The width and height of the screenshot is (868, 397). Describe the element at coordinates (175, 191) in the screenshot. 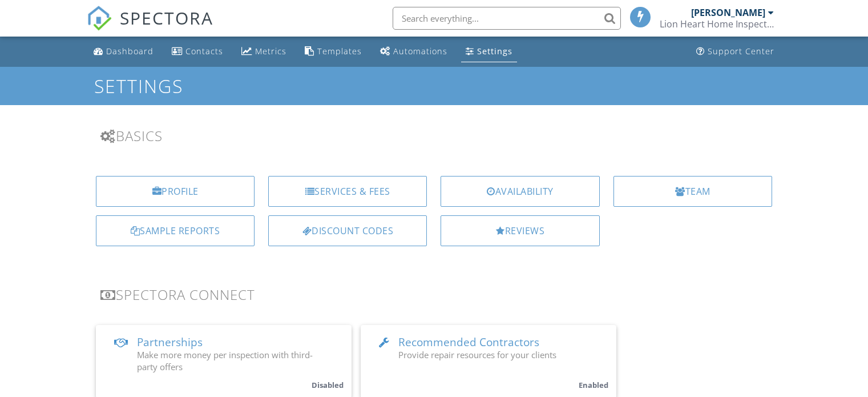

I see `a: Profile` at that location.